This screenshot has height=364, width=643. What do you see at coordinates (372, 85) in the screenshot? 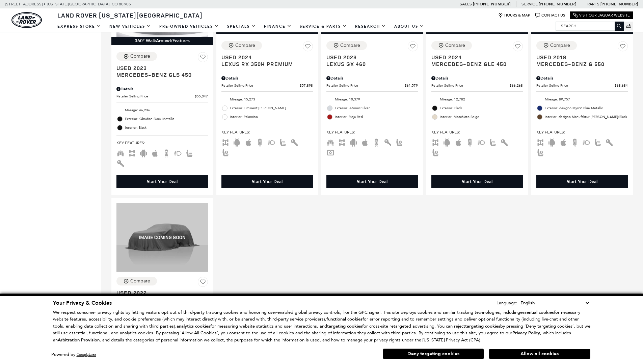
I see `a: Retailer Selling Price $61,579` at bounding box center [372, 85].